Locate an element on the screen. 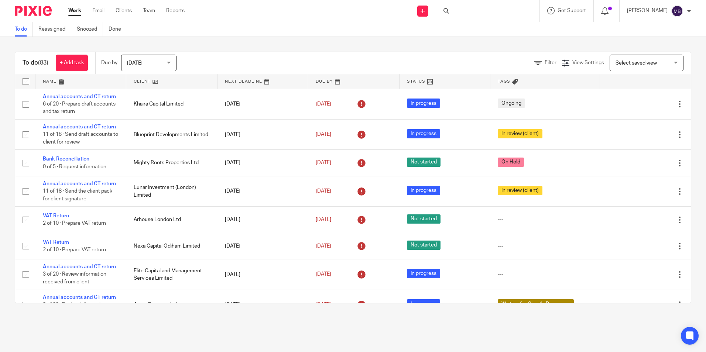  a: Done is located at coordinates (117, 29).